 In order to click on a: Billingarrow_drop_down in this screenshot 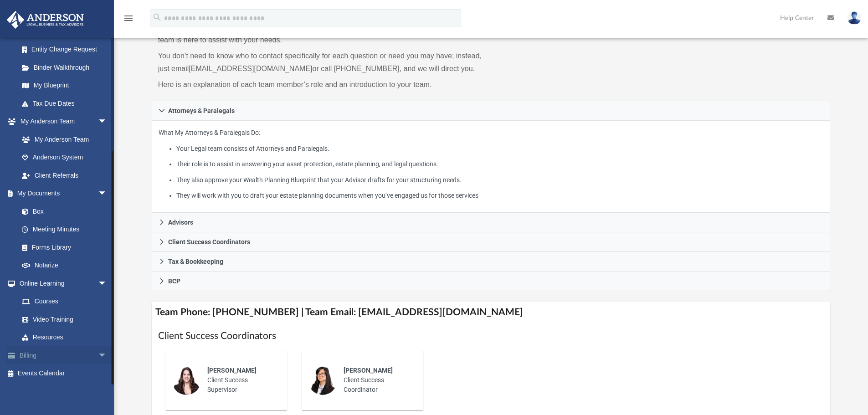, I will do `click(63, 355)`.